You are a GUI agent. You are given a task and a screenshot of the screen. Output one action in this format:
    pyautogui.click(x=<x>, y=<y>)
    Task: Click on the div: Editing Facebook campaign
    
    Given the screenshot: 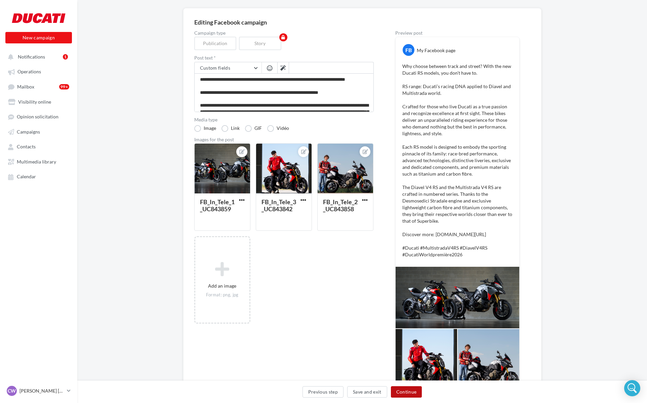 What is the action you would take?
    pyautogui.click(x=362, y=22)
    